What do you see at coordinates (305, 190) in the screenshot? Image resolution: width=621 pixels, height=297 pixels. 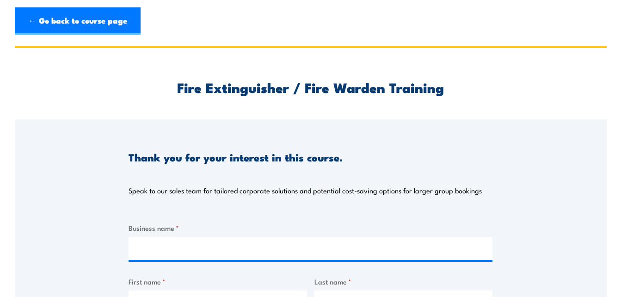 I see `p: Speak to our sales team for tailored corporate solutions and potential cost-saving options for la...` at bounding box center [305, 190].